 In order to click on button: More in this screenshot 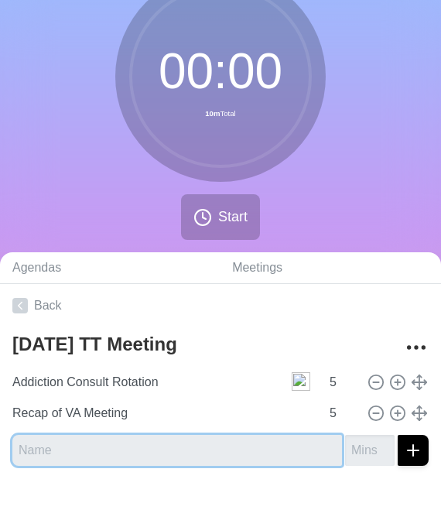, I will do `click(416, 347)`.